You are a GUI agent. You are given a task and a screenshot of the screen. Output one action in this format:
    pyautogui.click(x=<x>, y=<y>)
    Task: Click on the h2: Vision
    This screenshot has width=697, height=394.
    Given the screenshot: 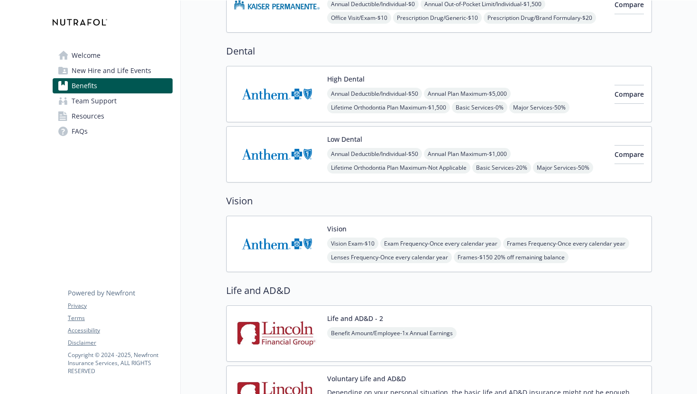 What is the action you would take?
    pyautogui.click(x=439, y=201)
    